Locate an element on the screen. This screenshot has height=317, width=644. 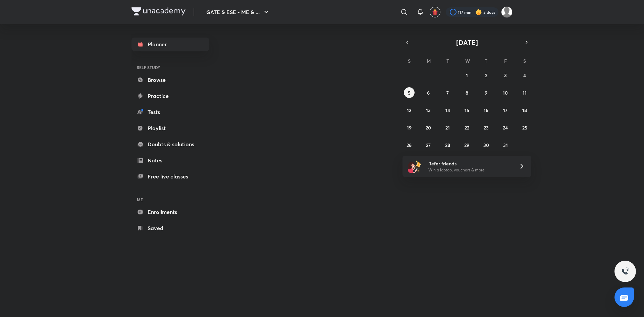
abbr: October 28, 2025 is located at coordinates (447, 145).